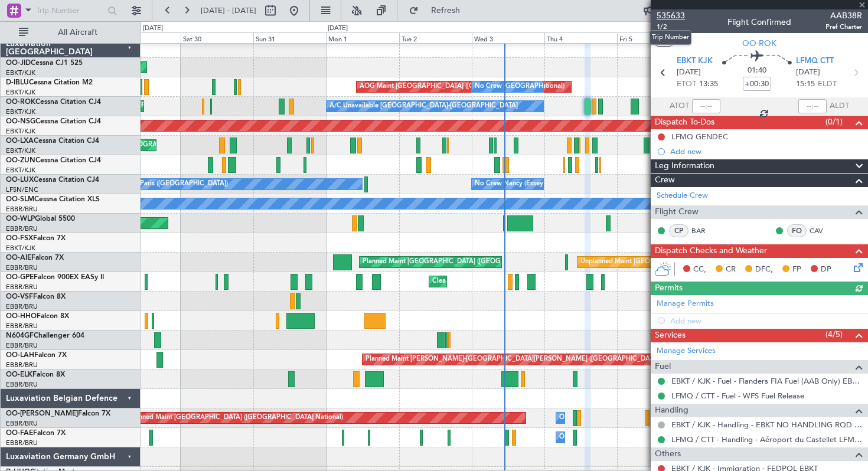 The image size is (868, 471). Describe the element at coordinates (671, 15) in the screenshot. I see `span: 535633` at that location.